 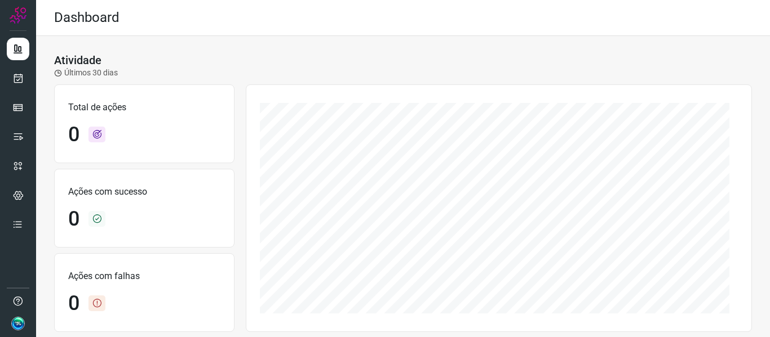 What do you see at coordinates (86, 73) in the screenshot?
I see `p: Últimos 30 dias` at bounding box center [86, 73].